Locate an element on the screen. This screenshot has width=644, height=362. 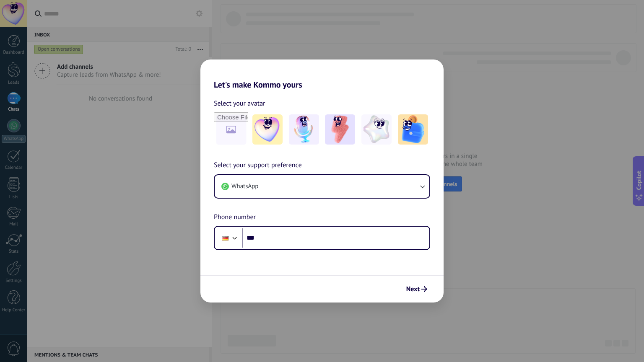
img: -2.jpeg is located at coordinates (304, 130).